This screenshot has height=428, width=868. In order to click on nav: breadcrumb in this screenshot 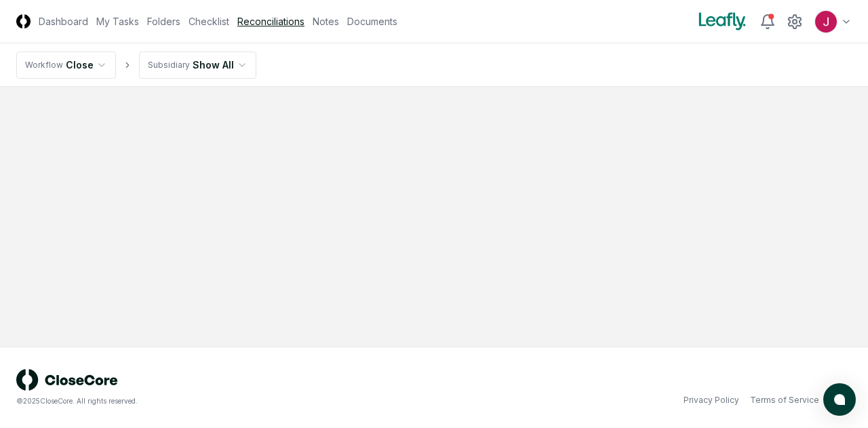, I will do `click(136, 65)`.